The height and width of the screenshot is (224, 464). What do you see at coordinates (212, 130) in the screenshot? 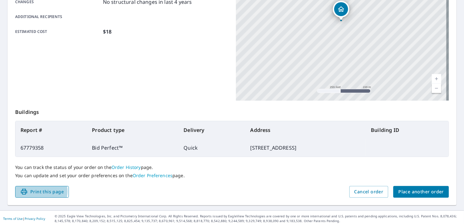
I see `th: Delivery` at bounding box center [212, 130].